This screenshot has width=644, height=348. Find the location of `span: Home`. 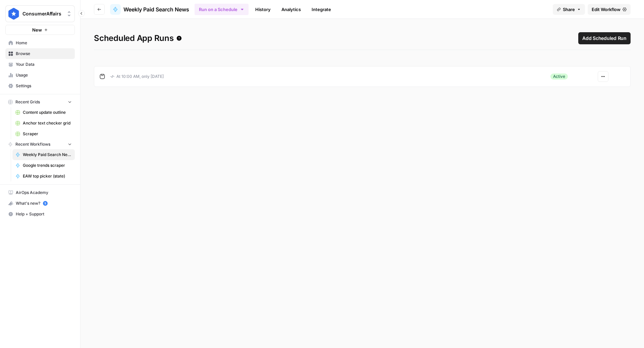

span: Home is located at coordinates (44, 43).